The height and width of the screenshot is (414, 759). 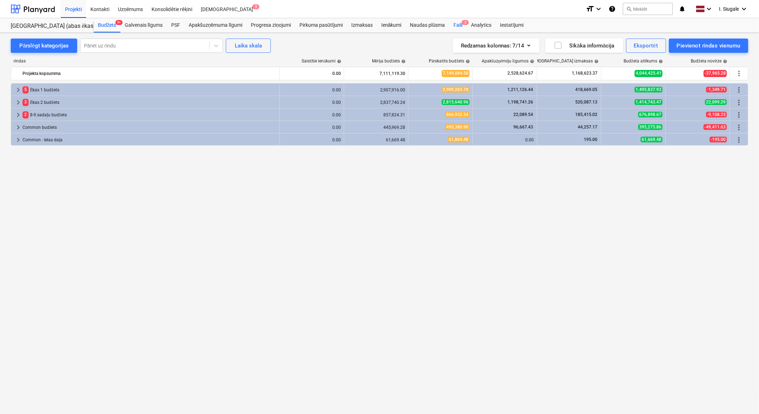 I want to click on a: PSF, so click(x=175, y=25).